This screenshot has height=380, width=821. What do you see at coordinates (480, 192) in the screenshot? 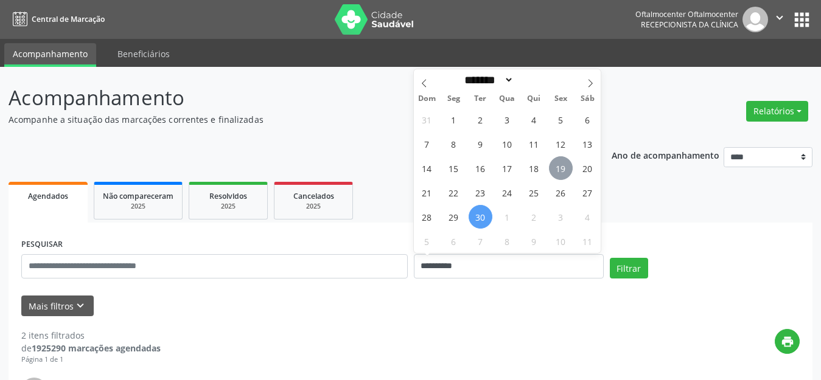
I see `span: Setembro 23, 2025` at bounding box center [480, 192].